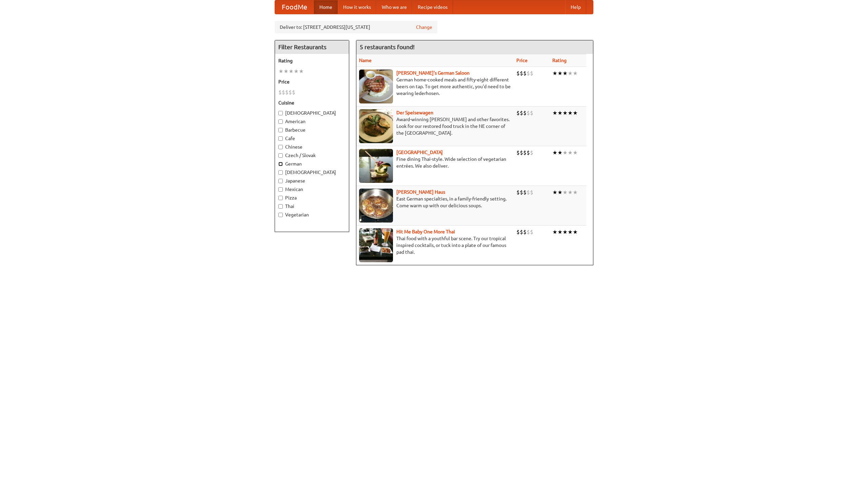 This screenshot has height=480, width=868. I want to click on b: Der Speisewagen, so click(415, 113).